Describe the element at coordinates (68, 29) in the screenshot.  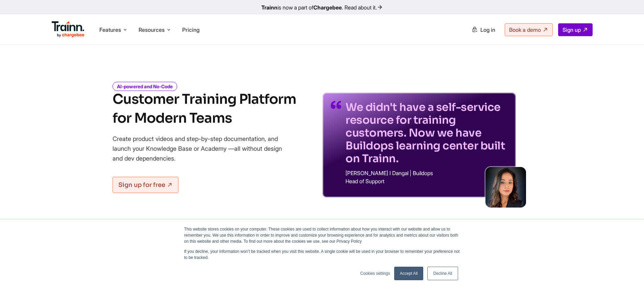
I see `img: Trainn Logo` at that location.